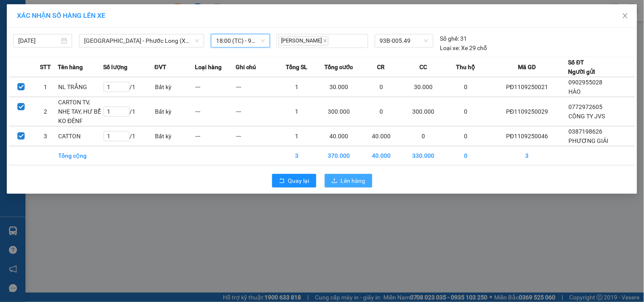  What do you see at coordinates (80, 111) in the screenshot?
I see `td: CARTON TV, NHẸ TAY, HƯ BỂ KO ĐÊNF` at bounding box center [80, 111].